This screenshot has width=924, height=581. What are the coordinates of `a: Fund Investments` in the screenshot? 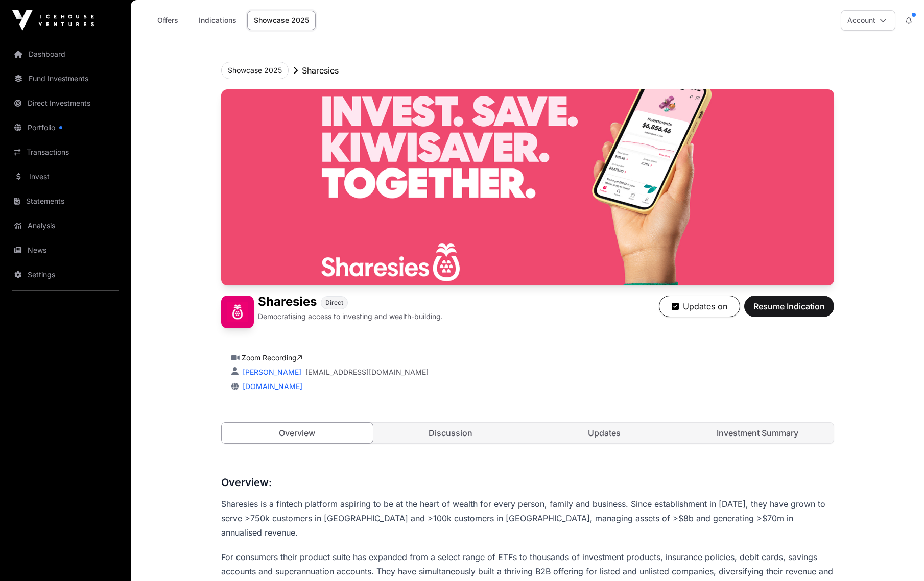 It's located at (66, 78).